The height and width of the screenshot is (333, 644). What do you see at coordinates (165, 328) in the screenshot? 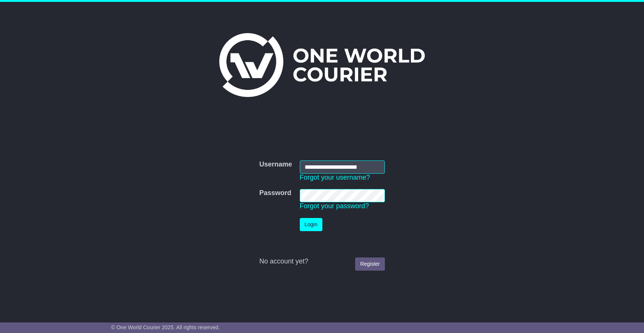
I see `span: © One World Courier 2025. All rights reserved.` at bounding box center [165, 328].